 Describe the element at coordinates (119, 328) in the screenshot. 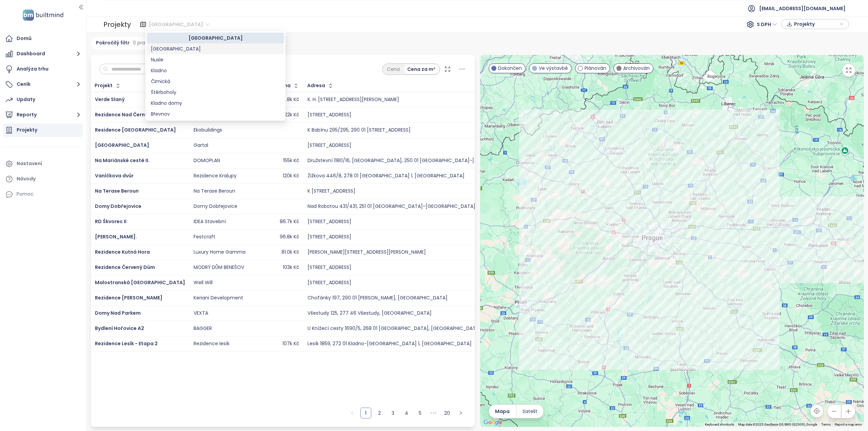

I see `span: Bydlení Hořovice A2` at that location.